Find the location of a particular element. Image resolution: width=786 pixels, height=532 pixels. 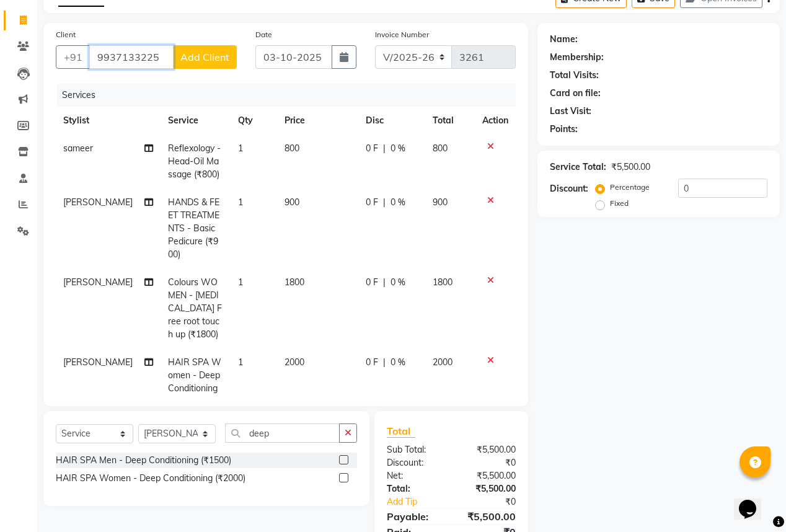

label: Fixed is located at coordinates (620, 203).